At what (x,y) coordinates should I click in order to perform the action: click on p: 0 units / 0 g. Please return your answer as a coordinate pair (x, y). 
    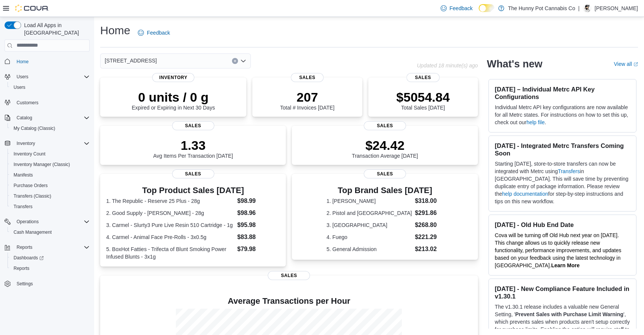
    Looking at the image, I should click on (173, 97).